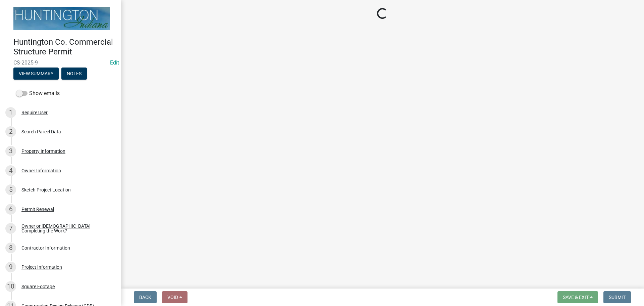  I want to click on button: Save & Exit, so click(577, 297).